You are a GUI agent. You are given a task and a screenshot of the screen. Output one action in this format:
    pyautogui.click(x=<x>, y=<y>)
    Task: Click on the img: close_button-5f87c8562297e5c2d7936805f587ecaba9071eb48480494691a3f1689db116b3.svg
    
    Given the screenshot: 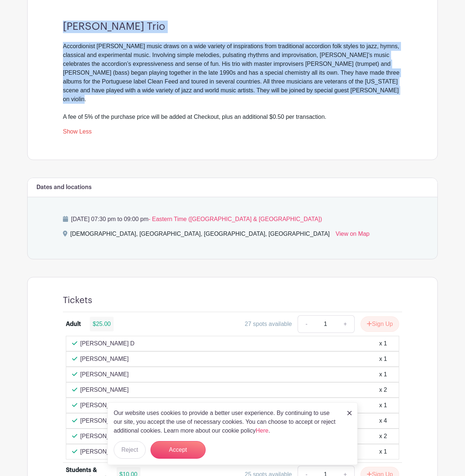 What is the action you would take?
    pyautogui.click(x=349, y=413)
    